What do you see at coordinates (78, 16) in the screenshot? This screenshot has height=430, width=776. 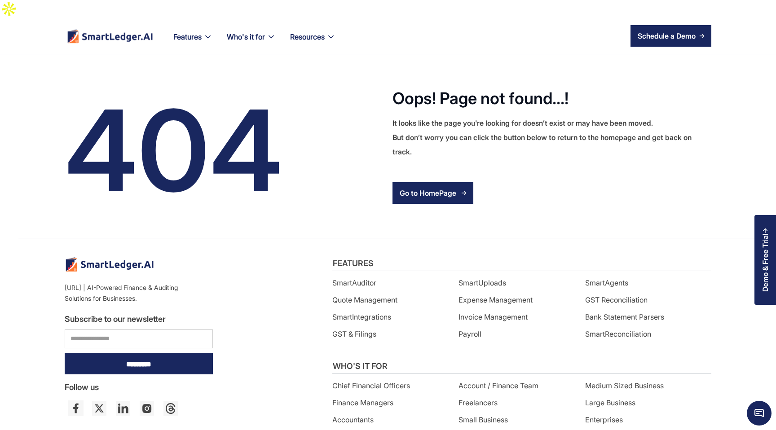 I see `div: Leave a message` at bounding box center [78, 16].